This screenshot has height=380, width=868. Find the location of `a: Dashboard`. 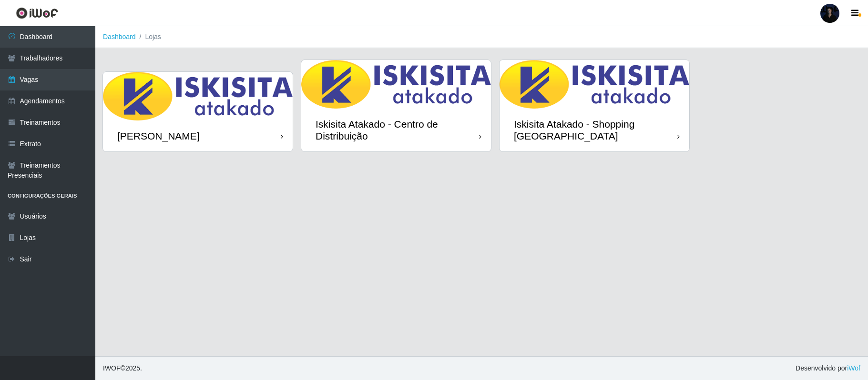

a: Dashboard is located at coordinates (119, 37).